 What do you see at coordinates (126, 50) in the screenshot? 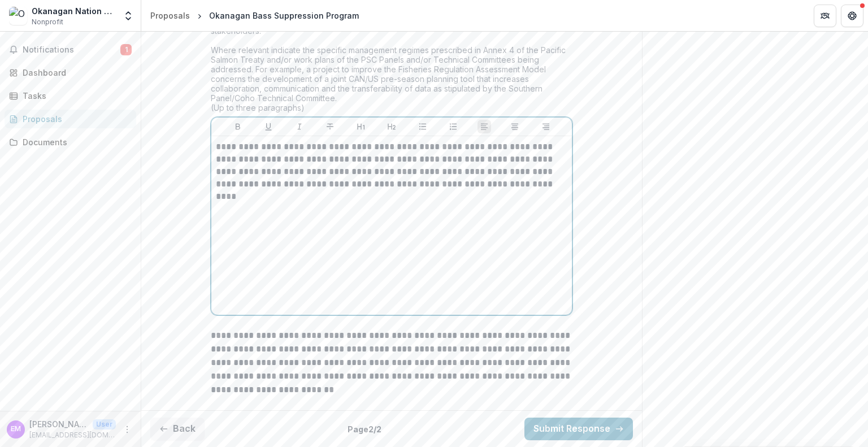
I see `span: 1` at bounding box center [126, 50].